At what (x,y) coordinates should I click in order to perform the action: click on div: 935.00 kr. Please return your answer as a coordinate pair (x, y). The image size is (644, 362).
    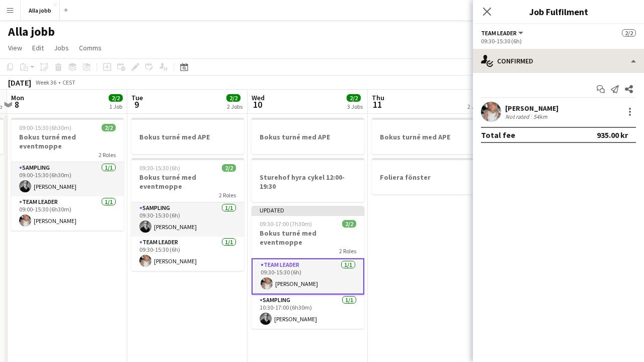
    Looking at the image, I should click on (612, 135).